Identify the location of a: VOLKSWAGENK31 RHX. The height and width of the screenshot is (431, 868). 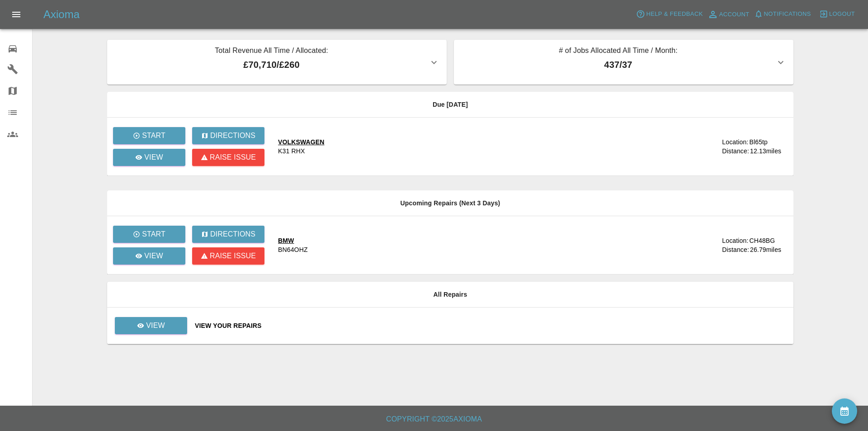
(477, 146).